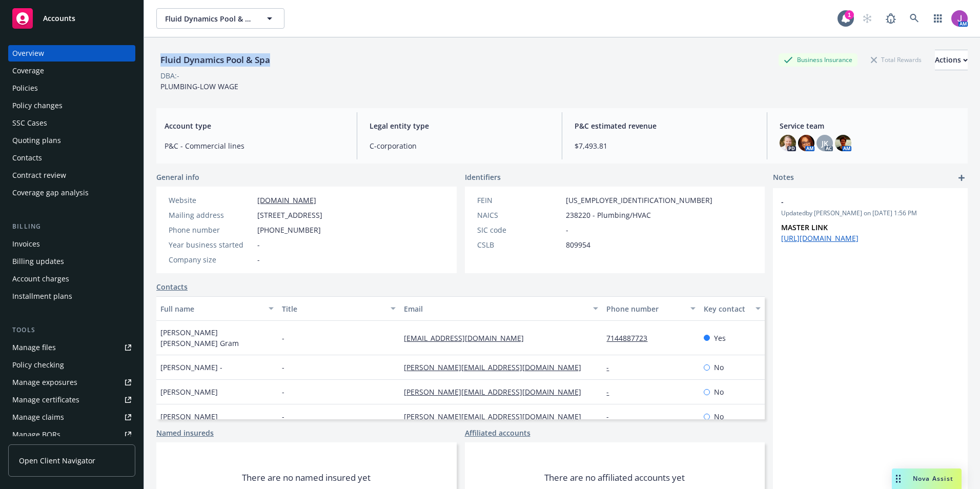 This screenshot has width=980, height=489. Describe the element at coordinates (215, 60) in the screenshot. I see `div: Fluid Dynamics Pool & Spa` at that location.